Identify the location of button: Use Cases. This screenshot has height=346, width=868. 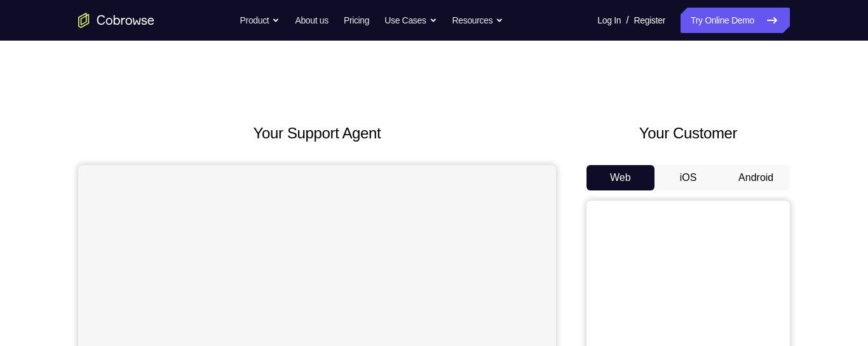
(410, 20).